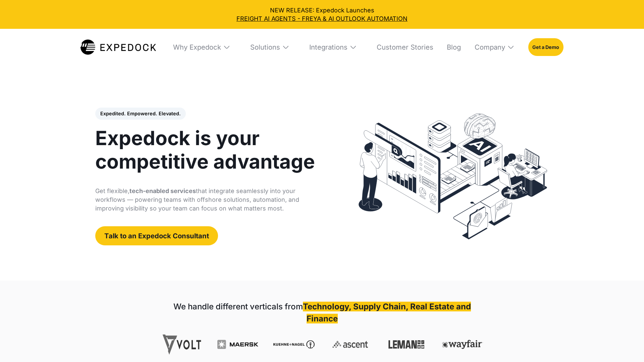  Describe the element at coordinates (157, 235) in the screenshot. I see `a: Talk to an Expedock Consultant` at that location.